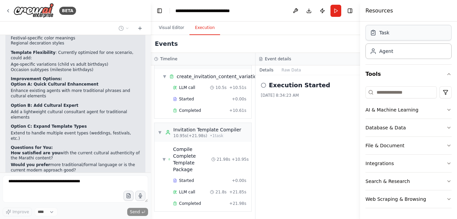 The width and height of the screenshot is (457, 219). Describe the element at coordinates (54, 84) in the screenshot. I see `strong: Option A: Quick Cultural Enhancement` at that location.